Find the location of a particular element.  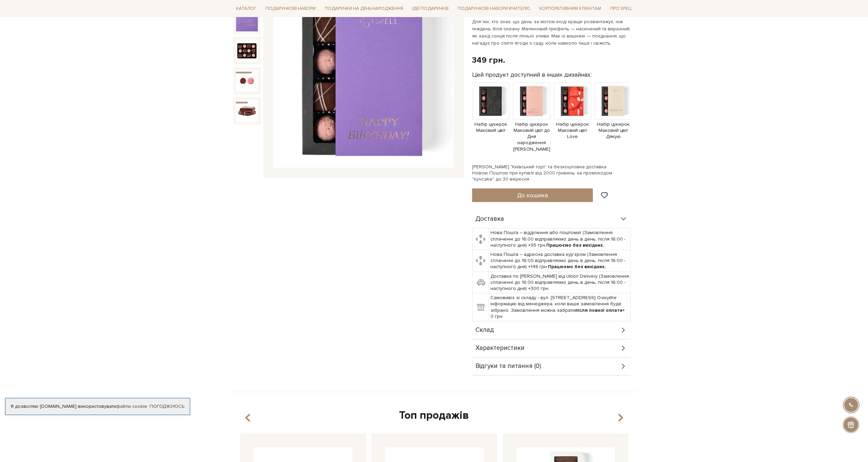

span: Характеристики is located at coordinates (500, 348).